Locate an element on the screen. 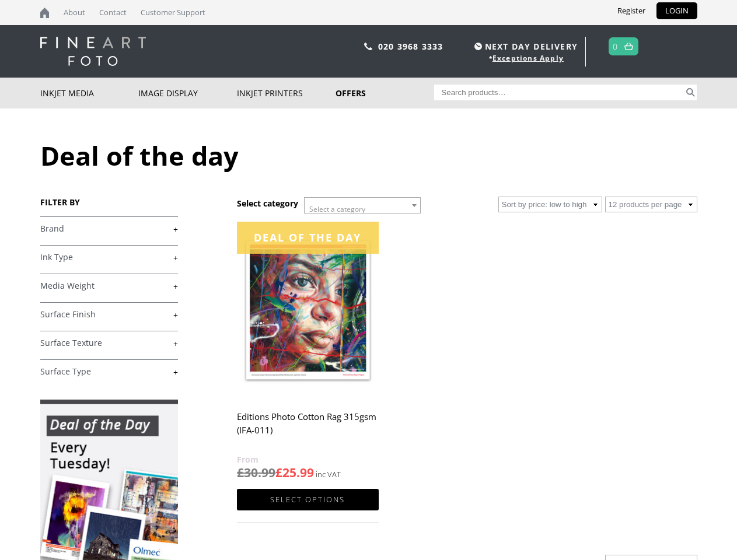  a: Select options for “Editions Photo Cotton Rag 315gsm (IFA-011)” is located at coordinates (307, 499).